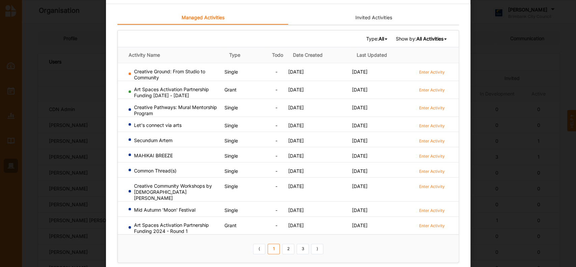 This screenshot has height=267, width=576. What do you see at coordinates (175, 110) in the screenshot?
I see `div: Creative Pathways: Mural Mentorship Program` at bounding box center [175, 110].